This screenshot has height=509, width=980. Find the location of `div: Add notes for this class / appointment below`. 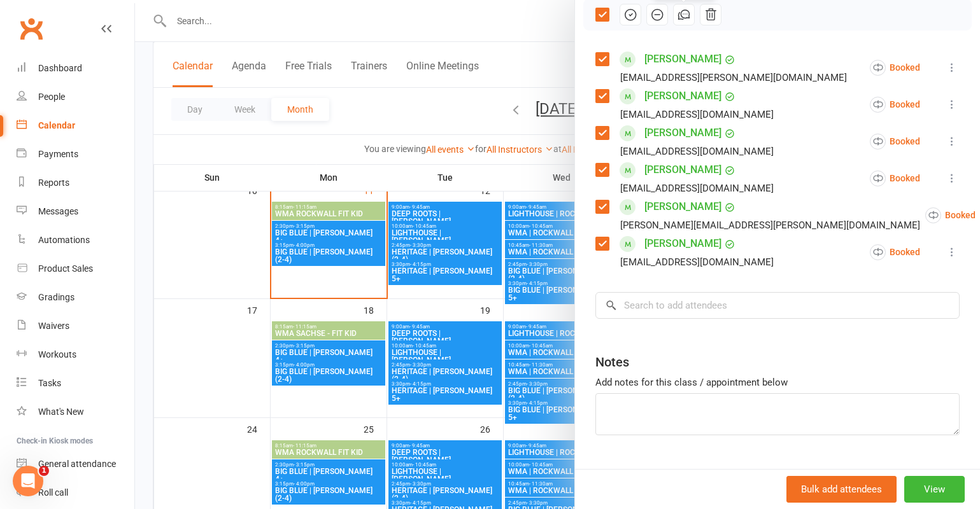

div: Add notes for this class / appointment below is located at coordinates (778, 383).